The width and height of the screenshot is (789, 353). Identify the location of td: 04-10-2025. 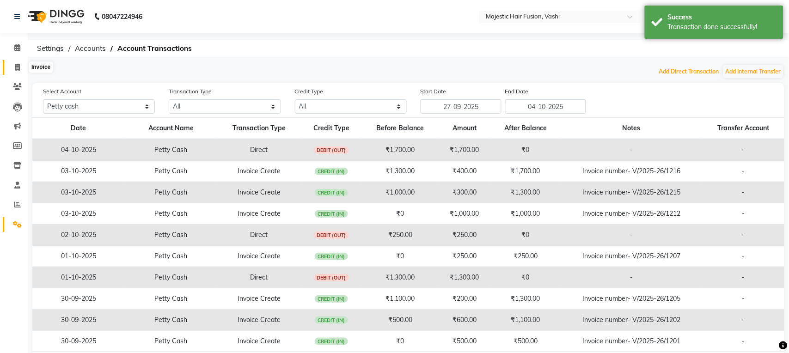
(79, 150).